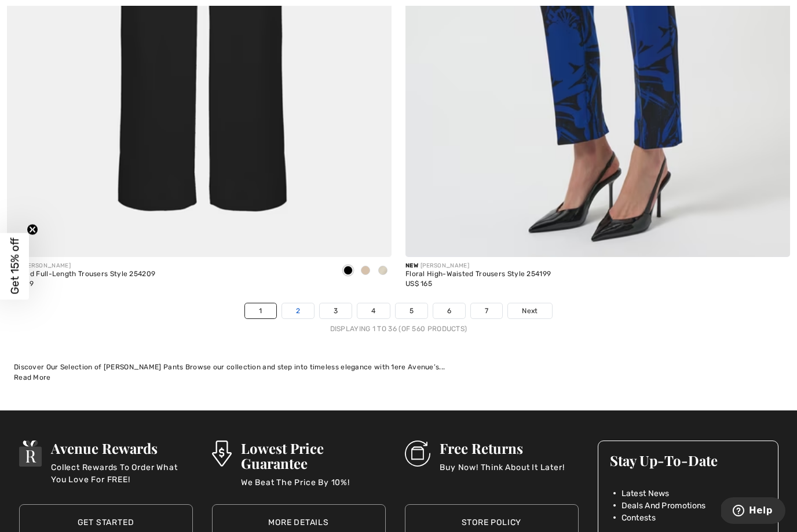 The width and height of the screenshot is (797, 532). I want to click on span: Latest News, so click(645, 493).